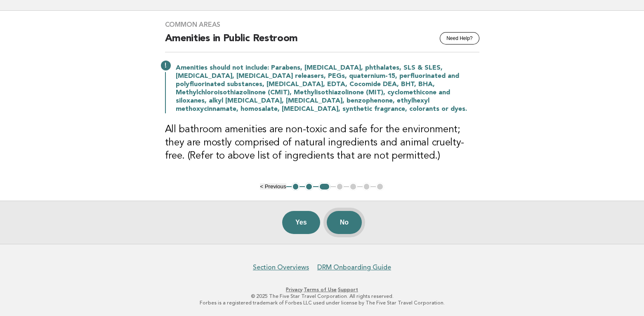 The image size is (644, 316). What do you see at coordinates (309, 187) in the screenshot?
I see `button: 2` at bounding box center [309, 187].